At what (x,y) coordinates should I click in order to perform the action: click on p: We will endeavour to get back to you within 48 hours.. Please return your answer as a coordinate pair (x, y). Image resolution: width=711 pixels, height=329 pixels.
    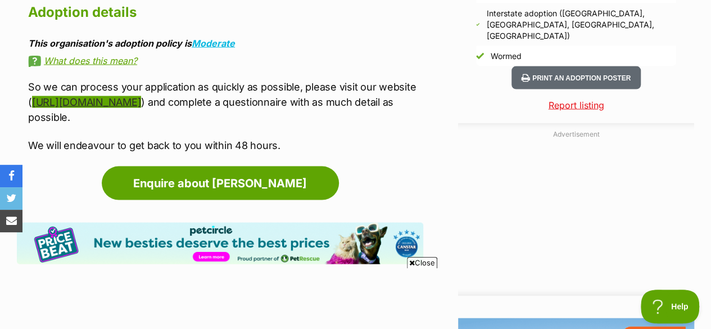
    Looking at the image, I should click on (225, 145).